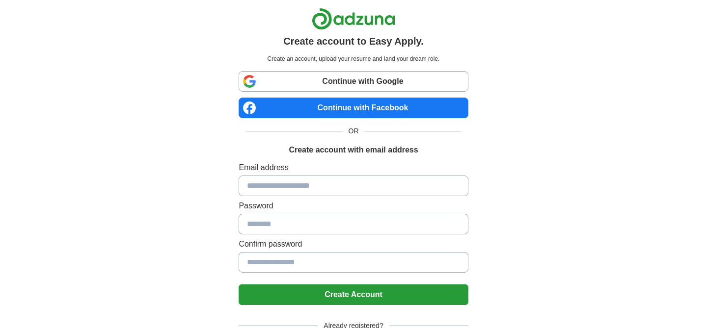  I want to click on label: Confirm password, so click(353, 244).